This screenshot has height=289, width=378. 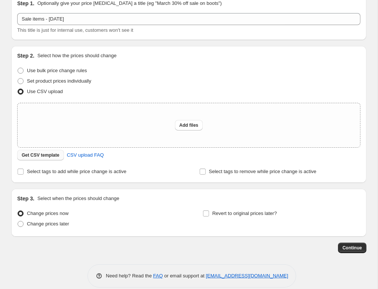 What do you see at coordinates (352, 248) in the screenshot?
I see `span: Continue` at bounding box center [352, 248].